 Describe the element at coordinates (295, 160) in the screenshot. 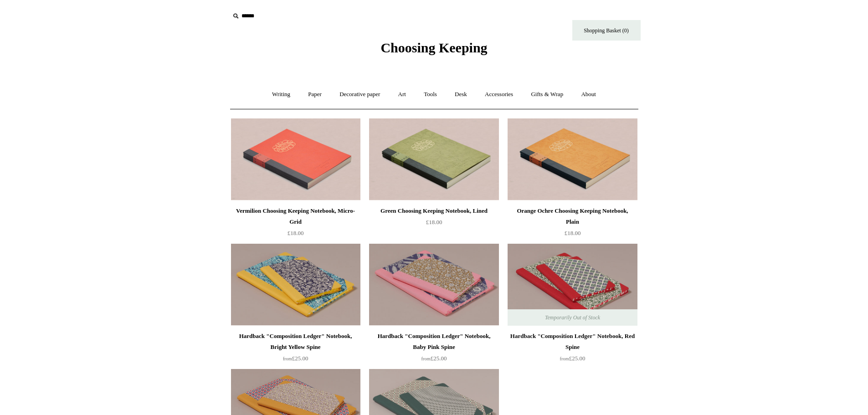

I see `a: Vermilion Choosing Keeping Notebook, Micro-Grid Vermilion Choosing Keeping Notebook, Micro-Grid` at that location.